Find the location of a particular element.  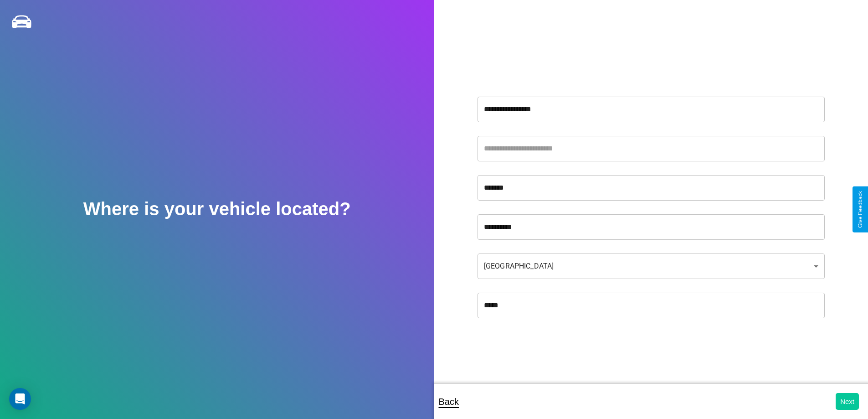

h2: Where is your vehicle located? is located at coordinates (217, 209).